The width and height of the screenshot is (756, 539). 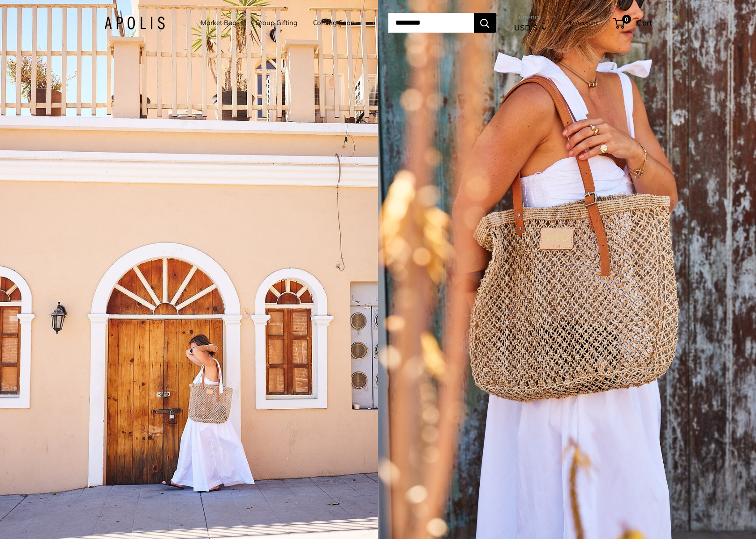 I want to click on img: Apolis, so click(x=134, y=23).